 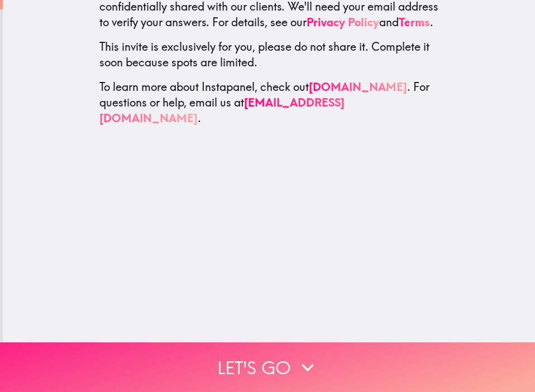 I want to click on a: Terms, so click(x=414, y=21).